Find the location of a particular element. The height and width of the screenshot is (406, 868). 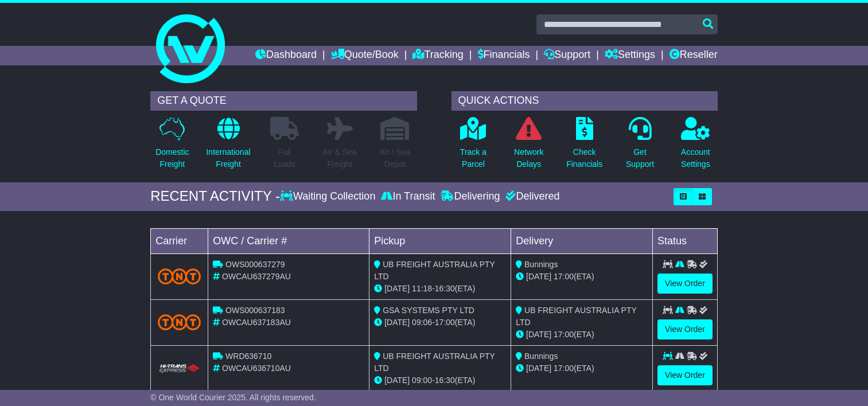

a: Tracking is located at coordinates (438, 55).